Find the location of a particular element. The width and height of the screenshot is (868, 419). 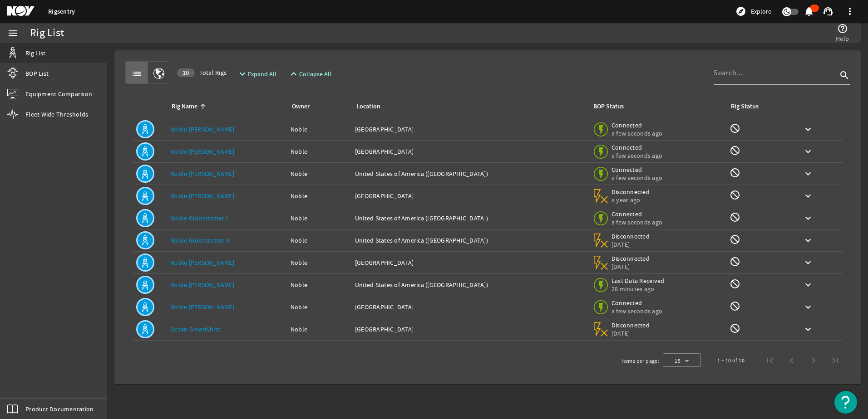

span: BOP List is located at coordinates (37, 74).